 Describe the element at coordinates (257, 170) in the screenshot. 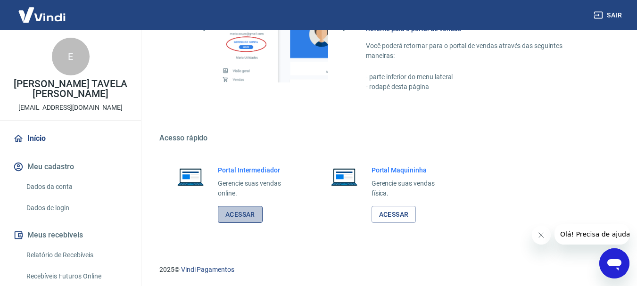

I see `h6: Portal Intermediador` at that location.